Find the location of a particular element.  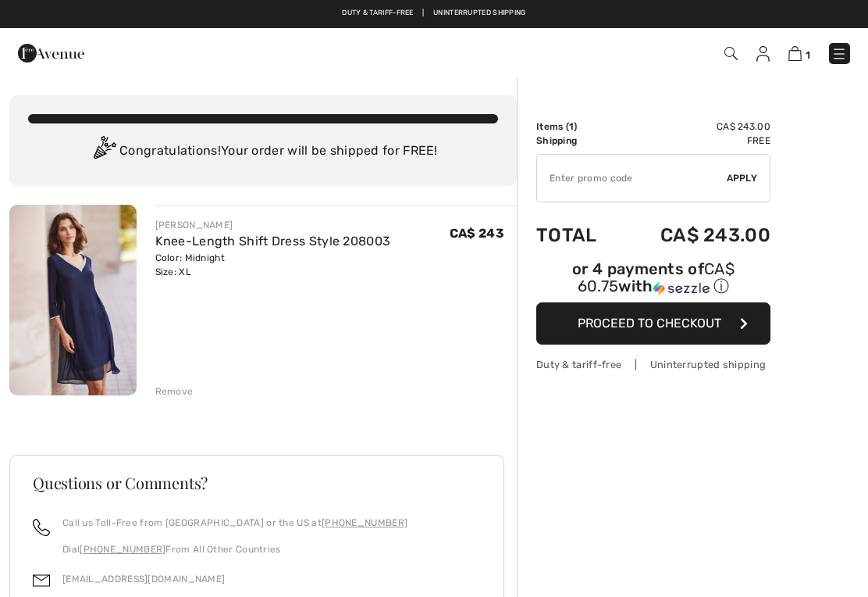

img: 1ère Avenue is located at coordinates (51, 53).